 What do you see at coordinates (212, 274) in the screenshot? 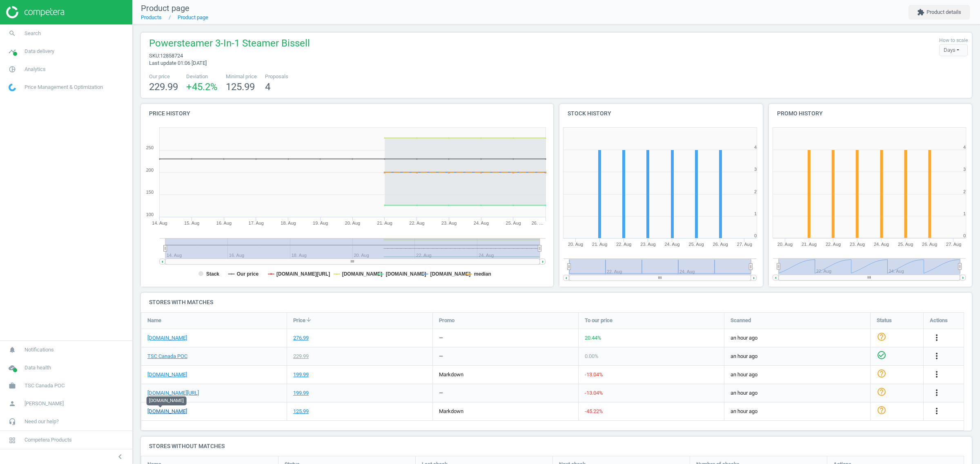
I see `tspan: Stack` at bounding box center [212, 274].